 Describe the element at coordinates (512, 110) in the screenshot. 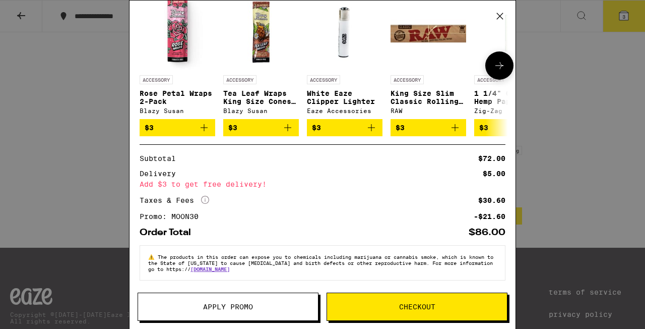

I see `div: Zig-Zag` at that location.